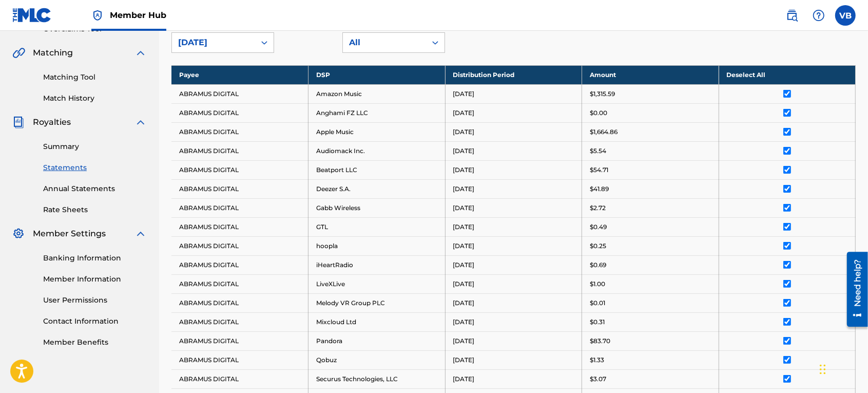  What do you see at coordinates (53, 53) in the screenshot?
I see `span: Matching` at bounding box center [53, 53].